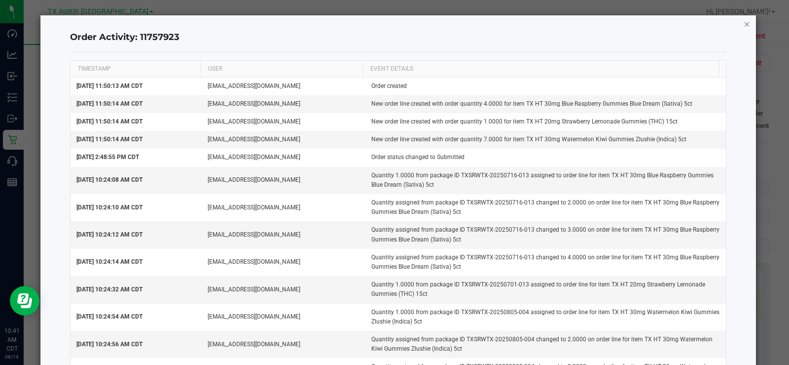 The image size is (789, 365). Describe the element at coordinates (546, 234) in the screenshot. I see `td: Quantity assigned from package ID TXSRWTX-20250716-013 changed to 3.0000 on order line for item T...` at that location.